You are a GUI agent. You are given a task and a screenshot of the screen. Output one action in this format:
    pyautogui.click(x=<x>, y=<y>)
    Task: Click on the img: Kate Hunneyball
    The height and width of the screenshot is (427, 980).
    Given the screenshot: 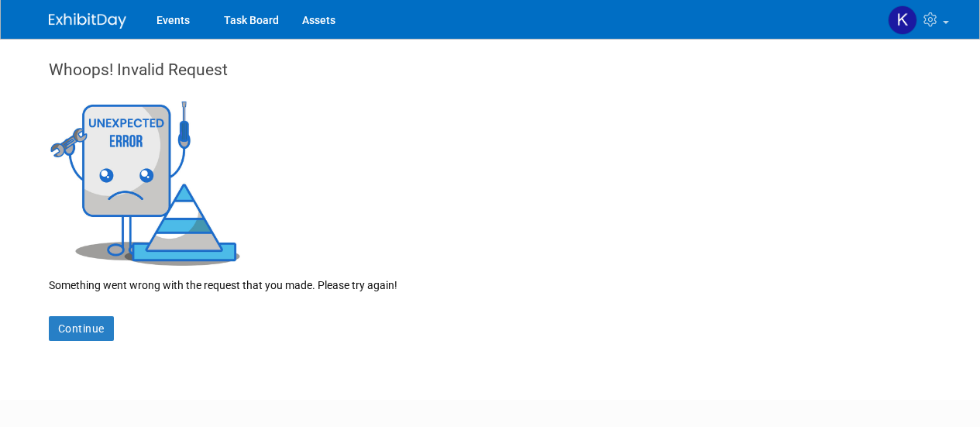 What is the action you would take?
    pyautogui.click(x=903, y=20)
    